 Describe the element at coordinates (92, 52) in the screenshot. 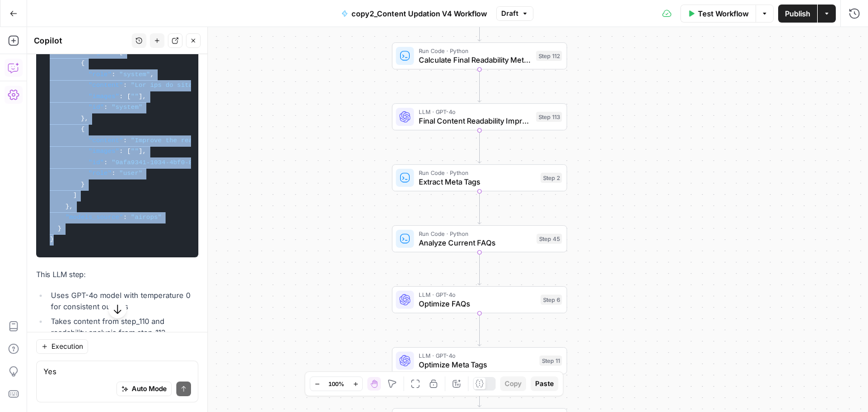

I see `span: "messages"` at that location.